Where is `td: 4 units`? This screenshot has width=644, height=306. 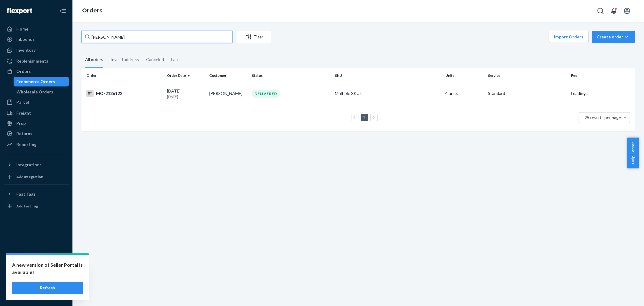 td: 4 units is located at coordinates (464, 94).